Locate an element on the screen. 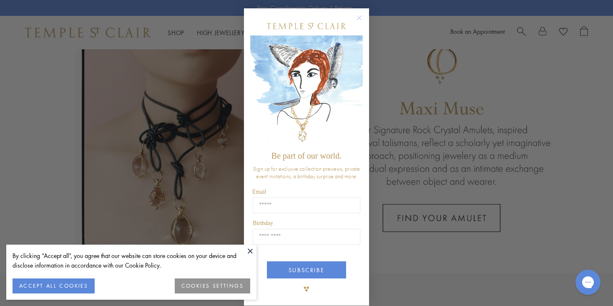 This screenshot has height=306, width=613. img: c4a9eb12-d91a-4d4a-8ee0-386386f4f338.jpeg is located at coordinates (307, 91).